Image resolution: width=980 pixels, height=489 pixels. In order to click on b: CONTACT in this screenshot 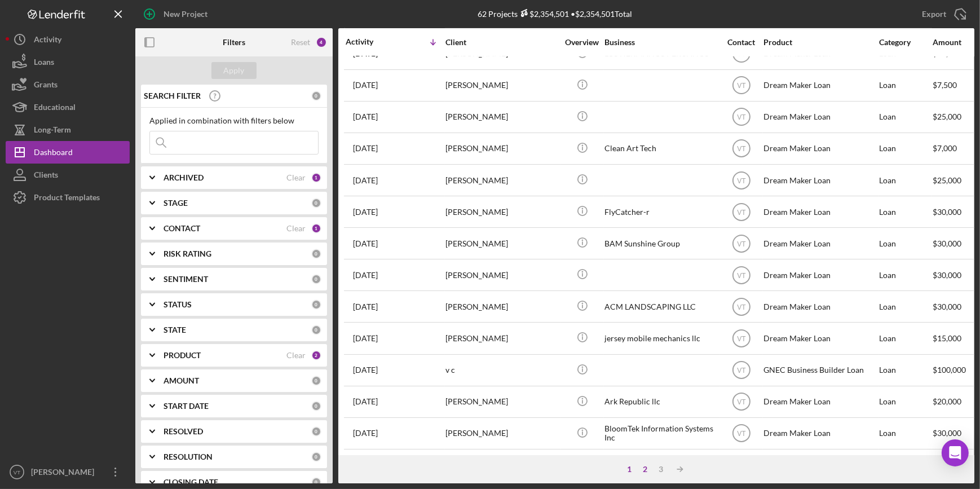, I will do `click(181, 228)`.